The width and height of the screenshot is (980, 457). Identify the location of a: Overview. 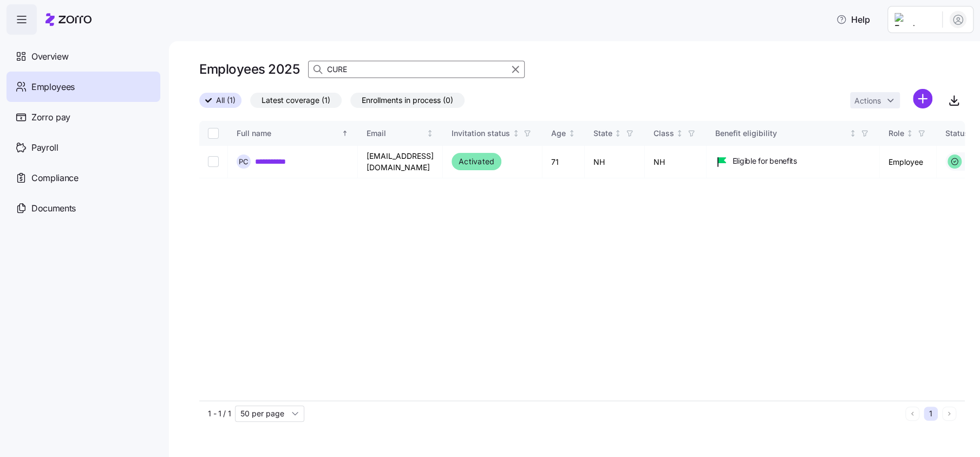
(84, 57).